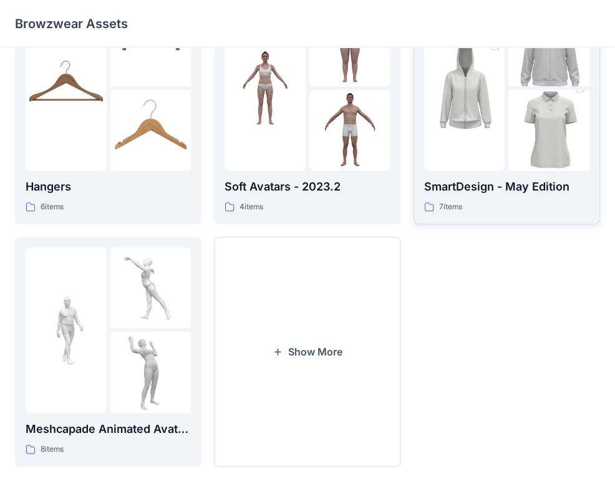  Describe the element at coordinates (71, 24) in the screenshot. I see `p: Browzwear Assets` at that location.